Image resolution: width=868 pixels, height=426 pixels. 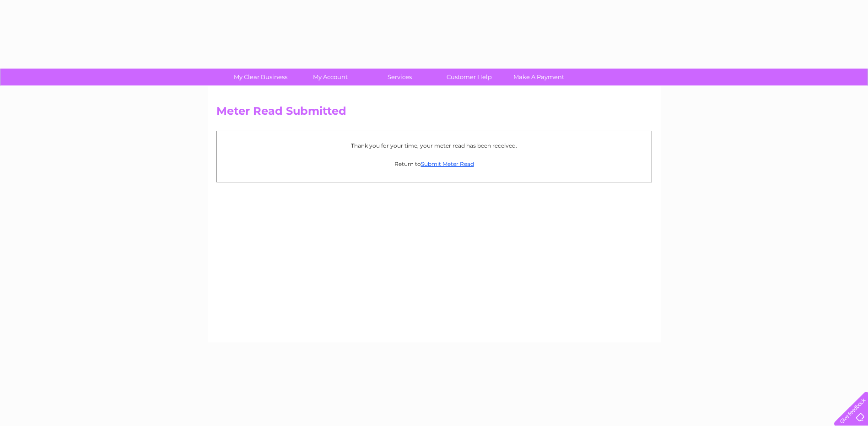 I want to click on a: Customer Help, so click(x=469, y=77).